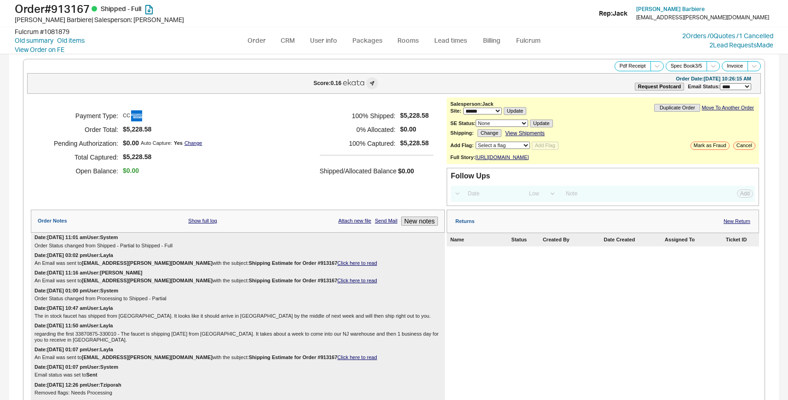  I want to click on a: CRM, so click(287, 40).